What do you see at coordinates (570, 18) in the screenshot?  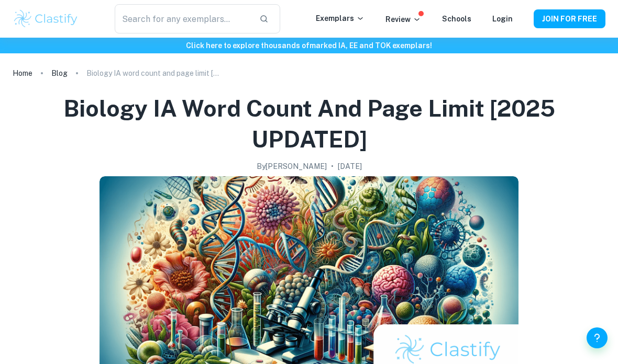 I see `button: JOIN FOR FREE` at bounding box center [570, 18].